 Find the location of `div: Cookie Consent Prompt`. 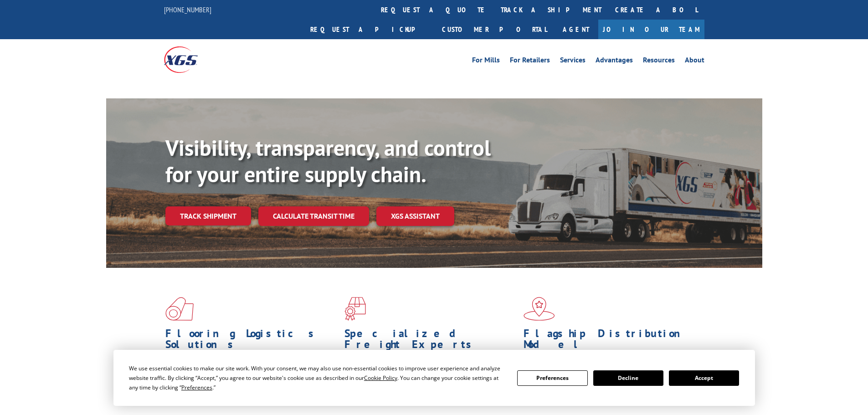

div: Cookie Consent Prompt is located at coordinates (434, 378).